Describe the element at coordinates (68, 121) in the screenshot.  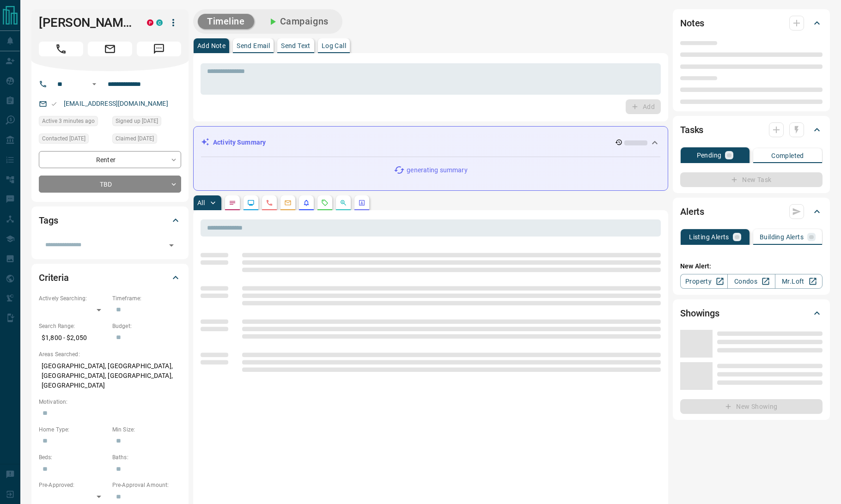
I see `span: Active 3 minutes ago` at that location.